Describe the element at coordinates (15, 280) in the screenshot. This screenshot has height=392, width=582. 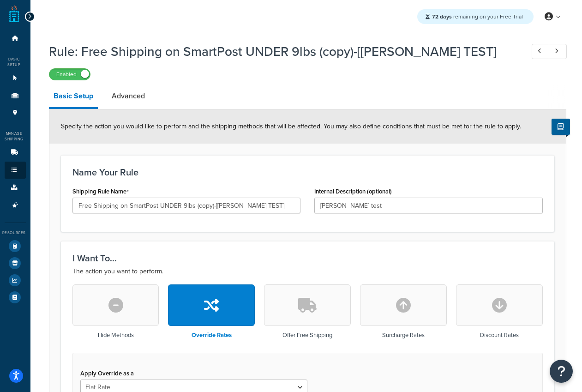
I see `li: Analytics` at that location.